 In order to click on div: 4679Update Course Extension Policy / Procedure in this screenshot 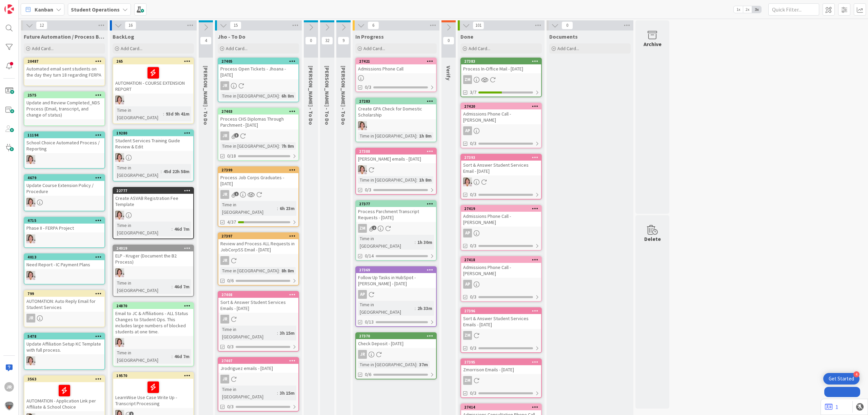, I will do `click(65, 185)`.